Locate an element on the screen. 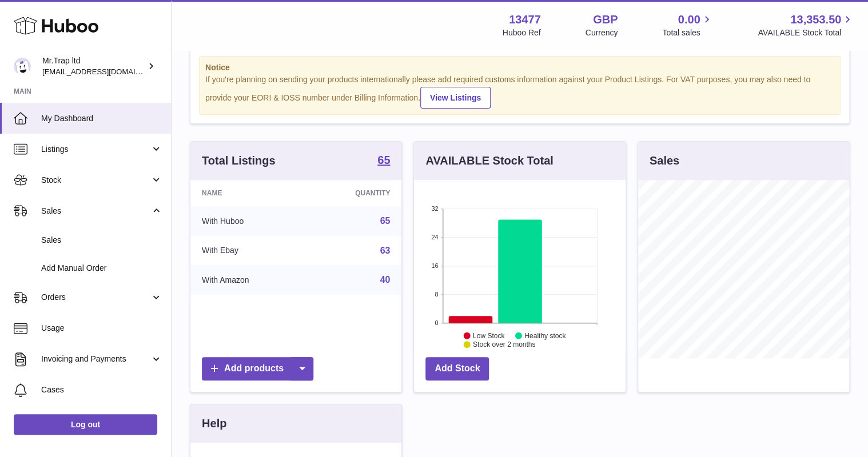  span: Usage is located at coordinates (101, 328).